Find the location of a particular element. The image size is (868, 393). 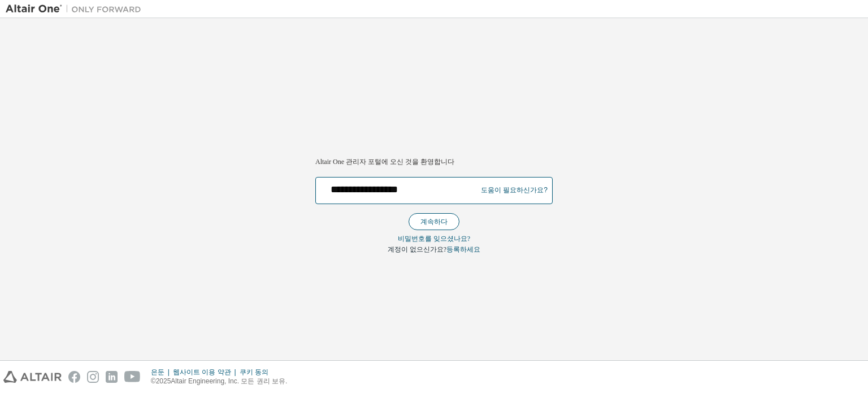

font: 웹사이트 이용 약관 is located at coordinates (202, 372).